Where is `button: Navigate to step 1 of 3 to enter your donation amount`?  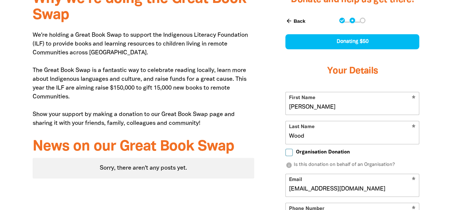
button: Navigate to step 1 of 3 to enter your donation amount is located at coordinates (342, 20).